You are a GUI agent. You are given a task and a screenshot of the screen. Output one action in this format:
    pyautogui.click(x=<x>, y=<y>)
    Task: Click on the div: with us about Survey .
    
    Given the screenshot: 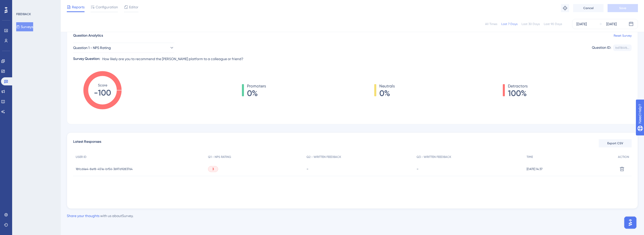 What is the action you would take?
    pyautogui.click(x=100, y=216)
    